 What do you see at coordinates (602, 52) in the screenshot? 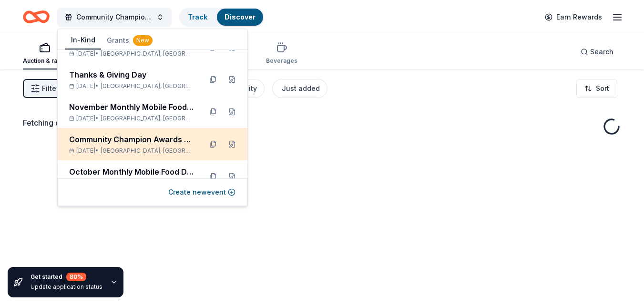
I see `span: Search` at bounding box center [602, 52].